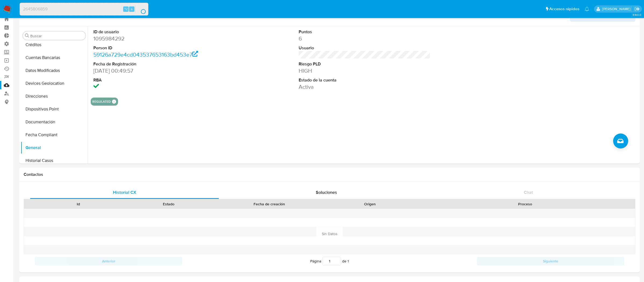  What do you see at coordinates (141, 9) in the screenshot?
I see `button: search-icon` at bounding box center [141, 9].